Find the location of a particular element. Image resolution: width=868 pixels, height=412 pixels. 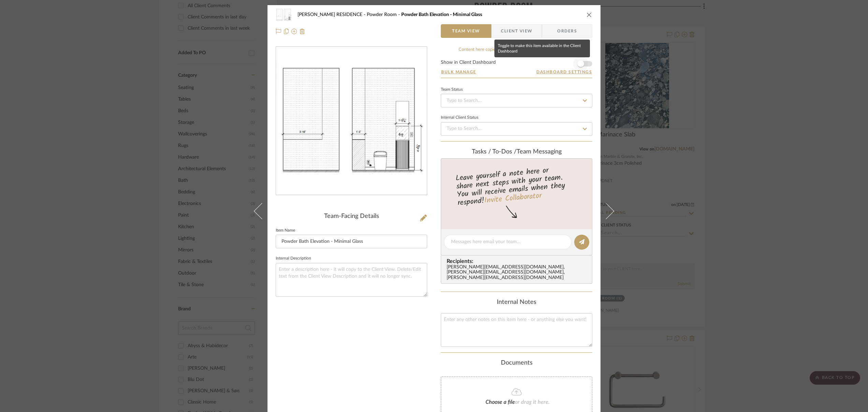

div: Team-Facing Details is located at coordinates (352, 217).